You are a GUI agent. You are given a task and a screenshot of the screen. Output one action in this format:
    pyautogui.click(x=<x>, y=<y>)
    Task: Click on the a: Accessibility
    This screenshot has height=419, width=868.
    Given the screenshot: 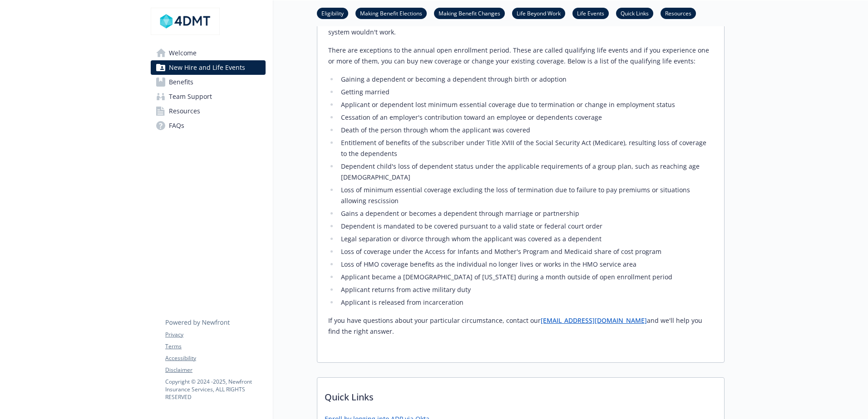 What is the action you would take?
    pyautogui.click(x=215, y=358)
    